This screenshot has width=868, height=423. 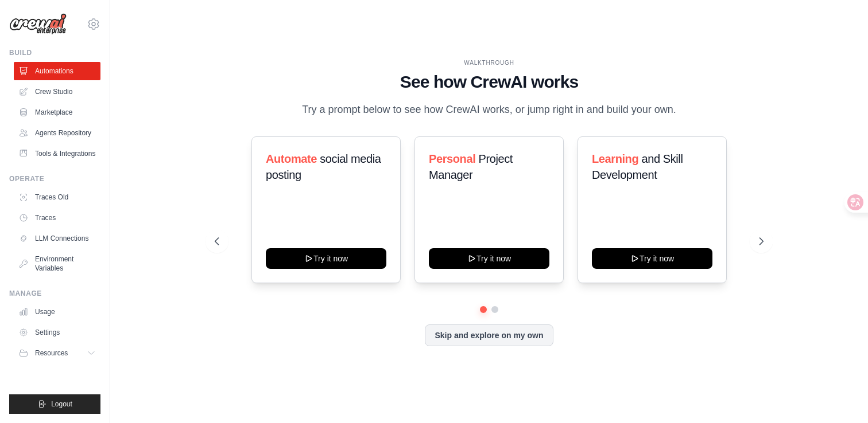 I want to click on a: Environment Variables, so click(x=57, y=264).